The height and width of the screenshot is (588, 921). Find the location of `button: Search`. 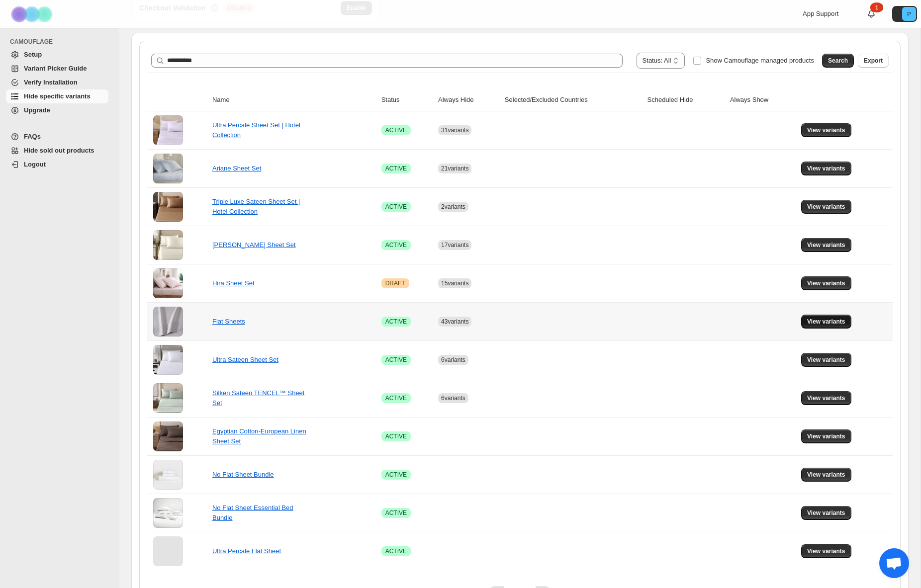

button: Search is located at coordinates (838, 60).